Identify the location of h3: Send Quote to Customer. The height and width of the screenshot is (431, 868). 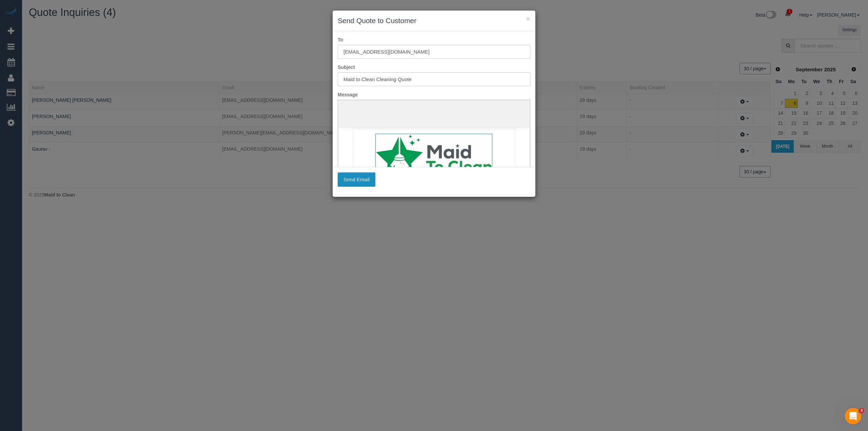
(434, 21).